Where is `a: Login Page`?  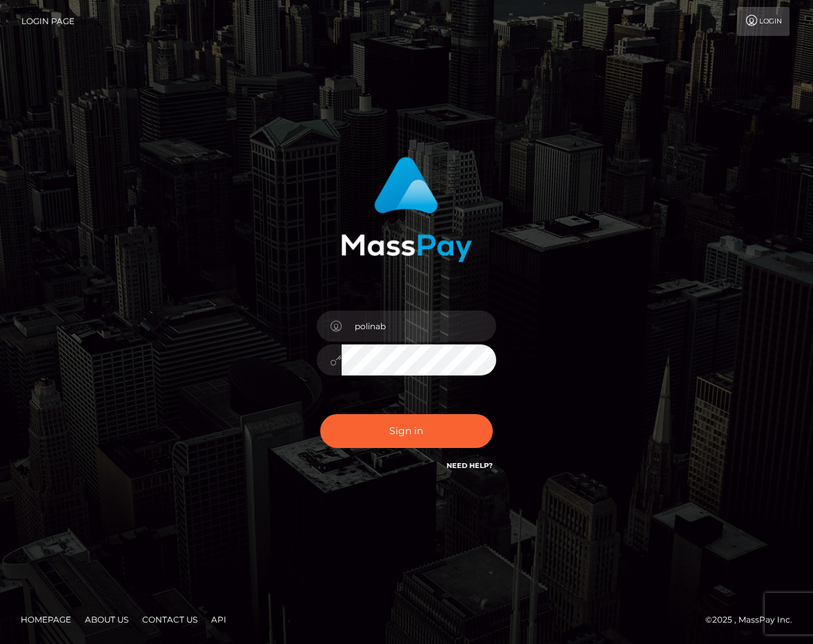 a: Login Page is located at coordinates (47, 22).